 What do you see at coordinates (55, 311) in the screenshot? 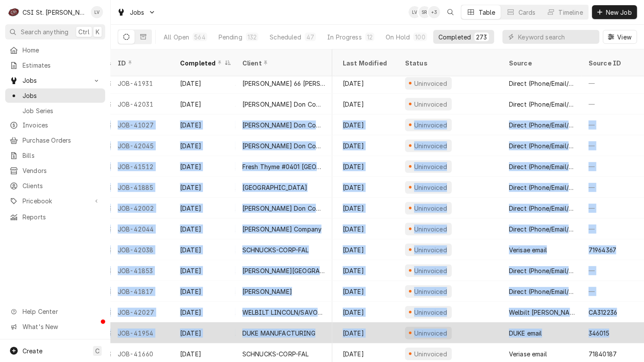
I see `a: Go to Help Center` at bounding box center [55, 311].